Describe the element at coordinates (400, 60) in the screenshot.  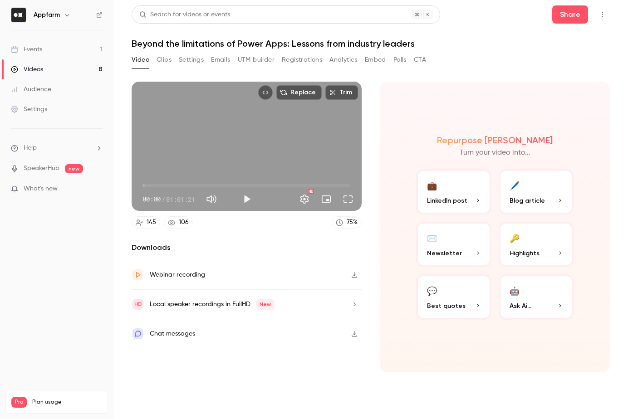
I see `button: Polls` at that location.